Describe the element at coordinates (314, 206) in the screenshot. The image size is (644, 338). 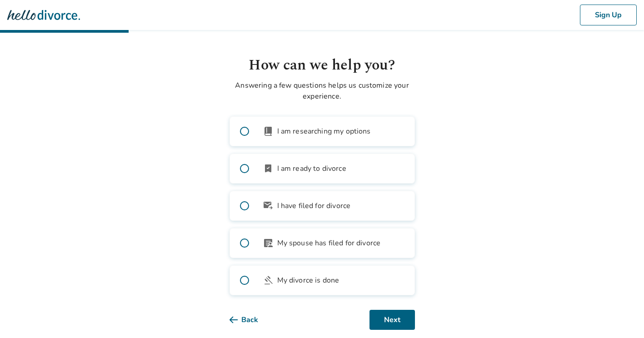
I see `span: I have filed for divorce` at that location.